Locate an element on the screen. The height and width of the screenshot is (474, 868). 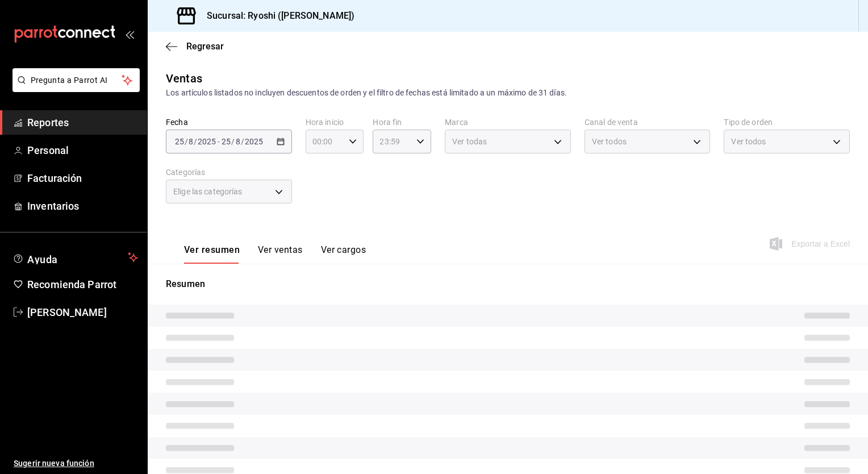
label: Canal de venta is located at coordinates (647, 122).